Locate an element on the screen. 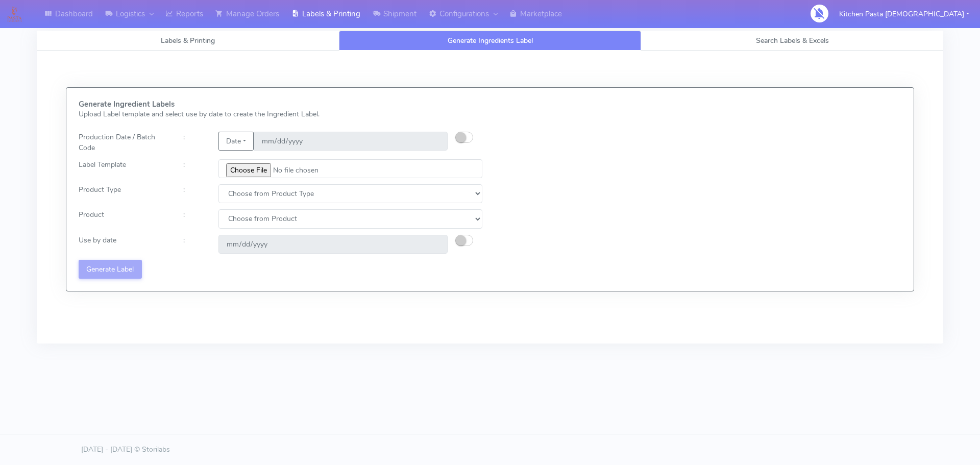  div: Production Date / Batch Code is located at coordinates (123, 143).